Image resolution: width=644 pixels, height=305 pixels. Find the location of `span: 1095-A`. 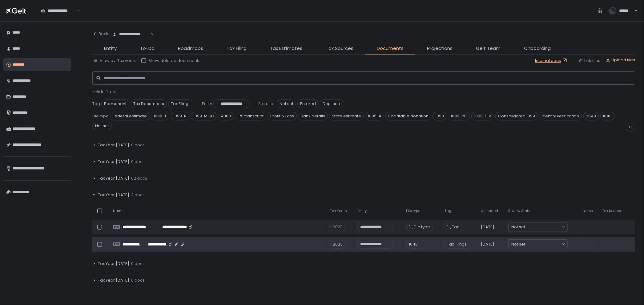

span: 1095-A is located at coordinates (374, 116).